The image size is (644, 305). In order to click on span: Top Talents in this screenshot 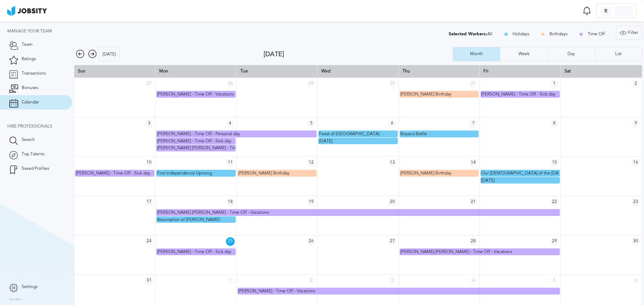, I will do `click(33, 154)`.